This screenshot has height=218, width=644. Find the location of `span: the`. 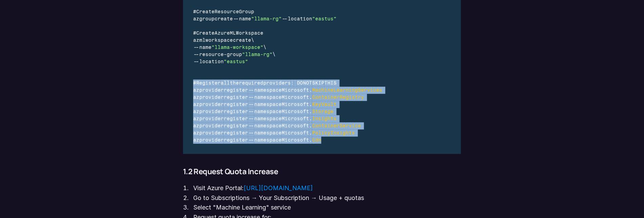

span: the is located at coordinates (235, 82).